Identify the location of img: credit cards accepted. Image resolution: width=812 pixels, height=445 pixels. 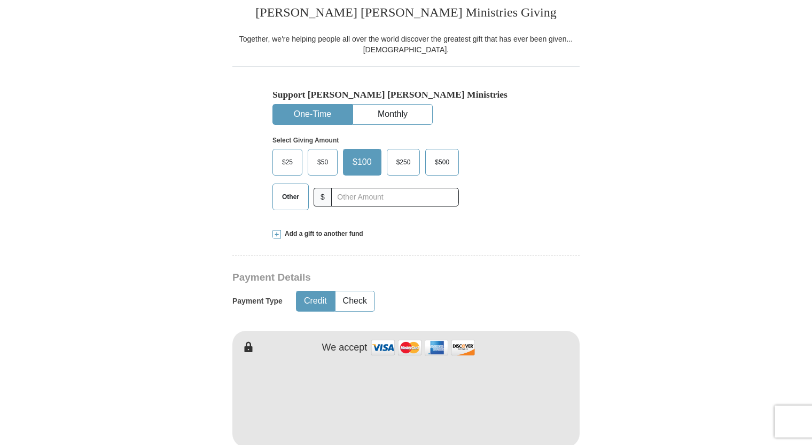
(423, 348).